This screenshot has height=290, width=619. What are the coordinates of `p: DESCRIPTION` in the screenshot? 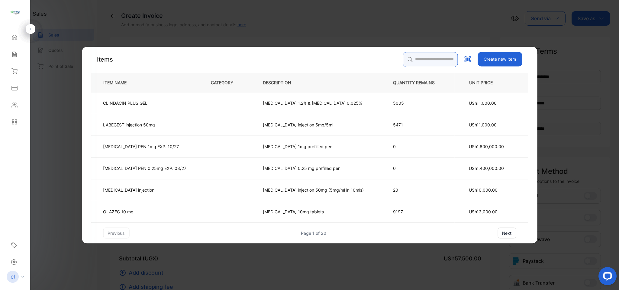 It's located at (282, 82).